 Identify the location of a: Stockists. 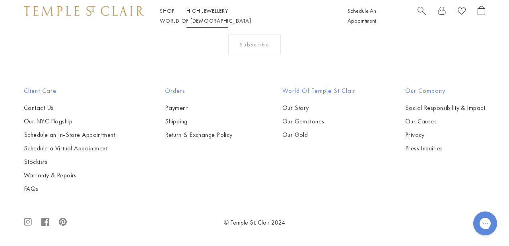
(70, 162).